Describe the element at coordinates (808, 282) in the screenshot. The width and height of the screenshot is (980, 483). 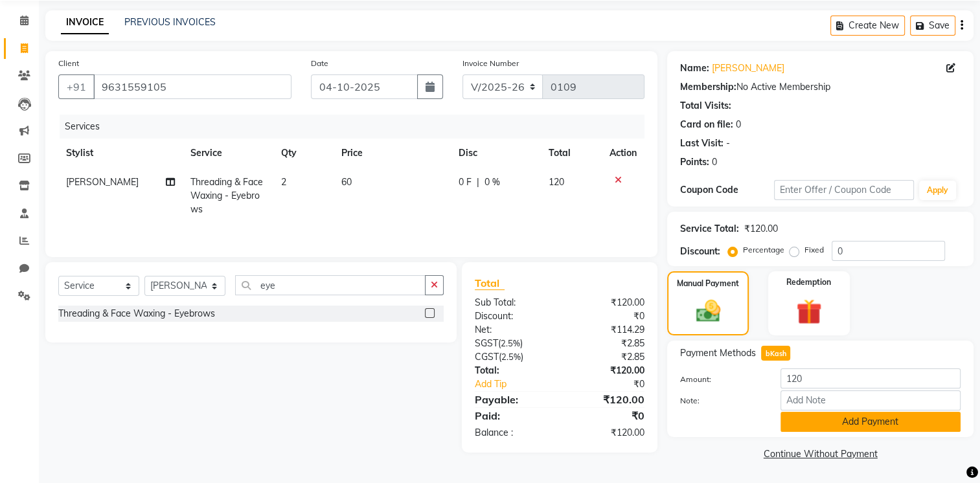
I see `label: Redemption` at that location.